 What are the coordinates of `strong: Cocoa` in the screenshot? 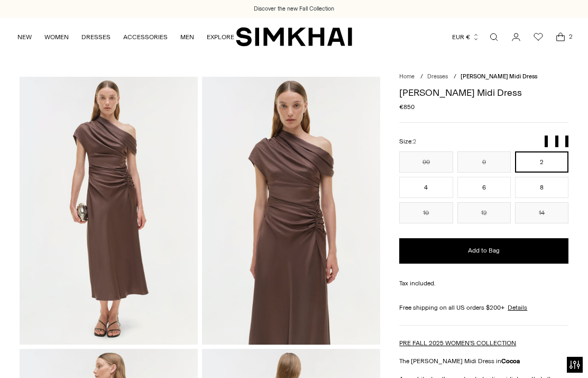 It's located at (510, 361).